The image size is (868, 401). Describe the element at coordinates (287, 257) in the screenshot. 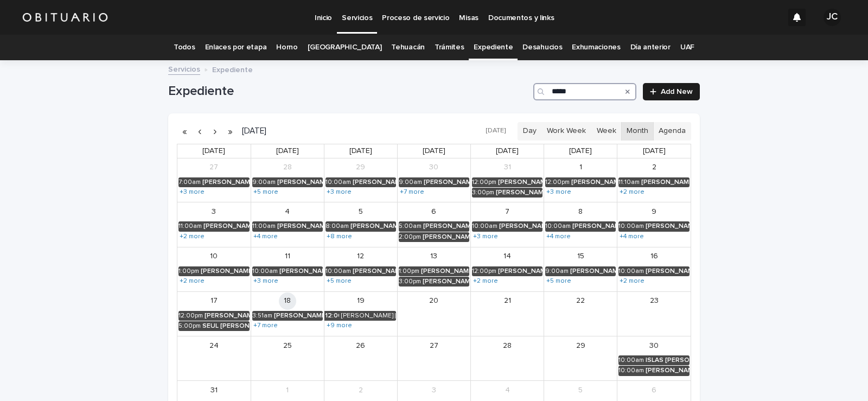

I see `a: August 11, 2025` at that location.